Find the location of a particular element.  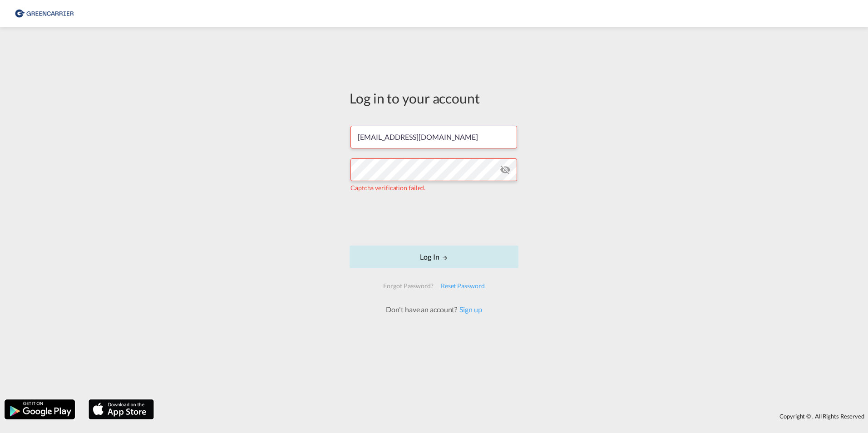

div: Forgot Password? is located at coordinates (408, 286).